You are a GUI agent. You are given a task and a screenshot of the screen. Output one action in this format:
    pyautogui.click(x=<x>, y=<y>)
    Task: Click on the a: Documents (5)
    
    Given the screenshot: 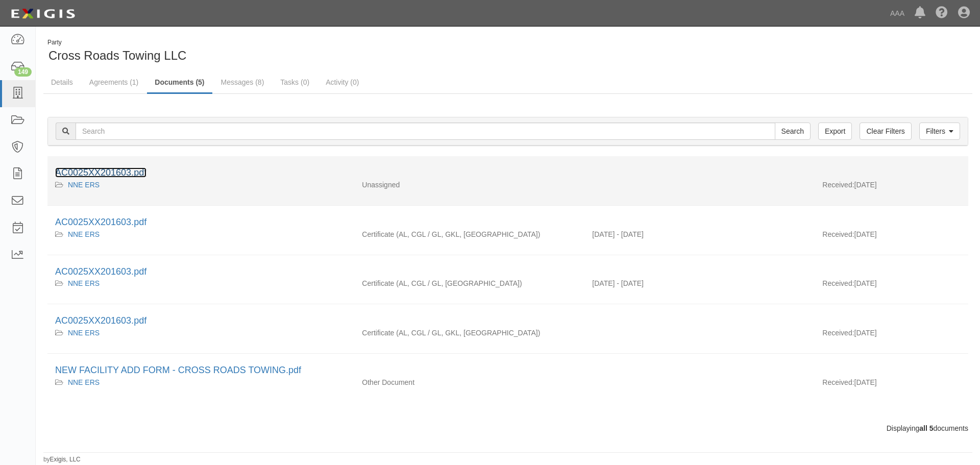 What is the action you would take?
    pyautogui.click(x=179, y=83)
    